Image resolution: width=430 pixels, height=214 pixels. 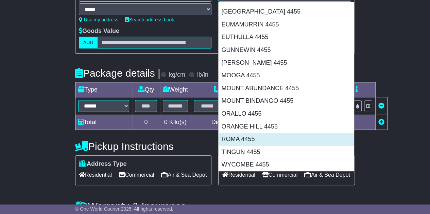 I want to click on h4: Package details |, so click(x=118, y=73).